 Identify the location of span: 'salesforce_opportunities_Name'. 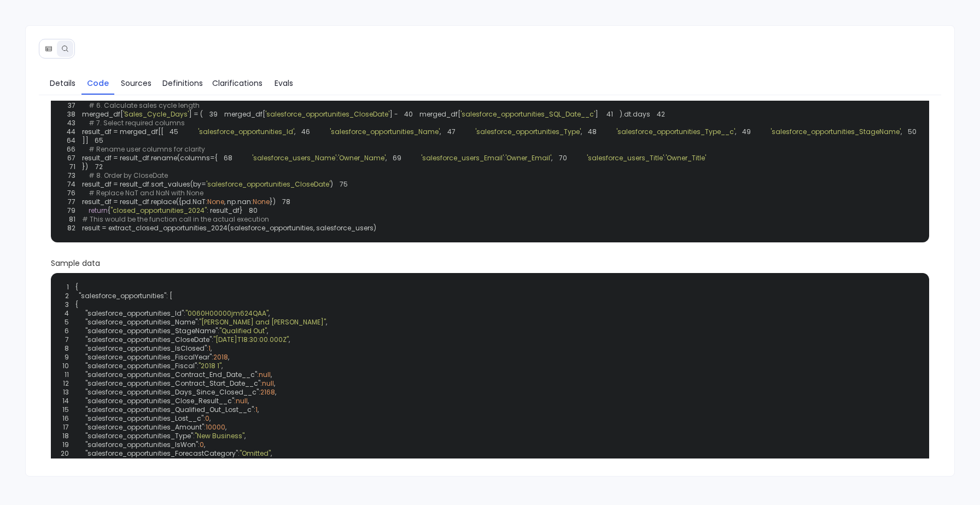
(384, 131).